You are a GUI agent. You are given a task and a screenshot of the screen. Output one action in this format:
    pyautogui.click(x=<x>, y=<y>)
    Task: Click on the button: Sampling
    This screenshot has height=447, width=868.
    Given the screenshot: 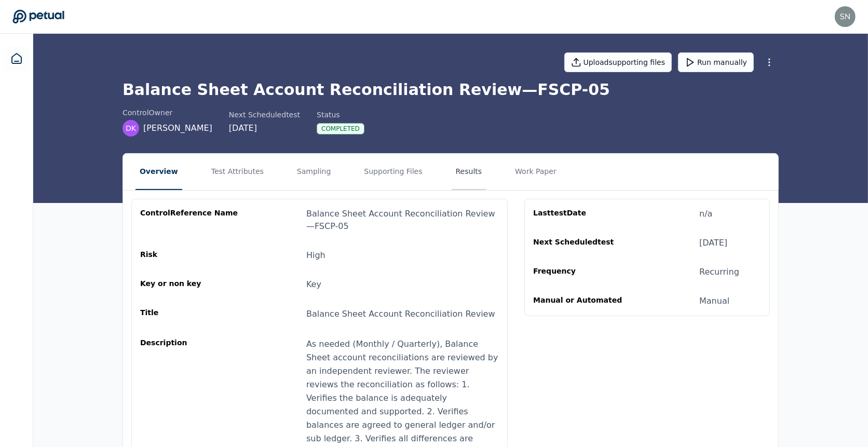 What is the action you would take?
    pyautogui.click(x=315, y=172)
    